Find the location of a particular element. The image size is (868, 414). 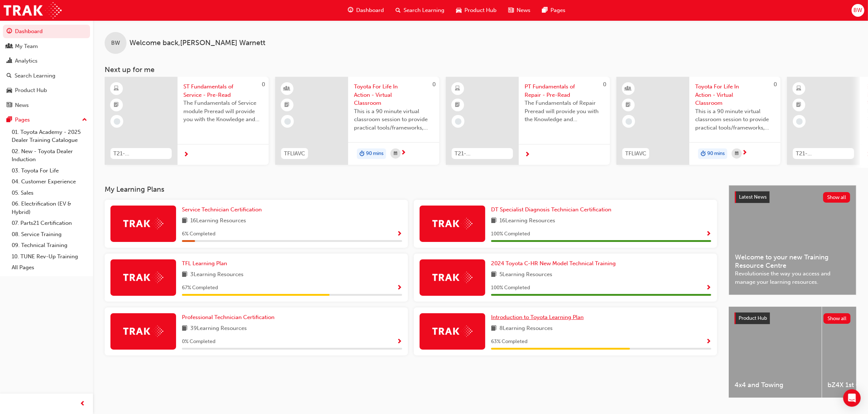

span: 63 % Completed is located at coordinates (509, 342).